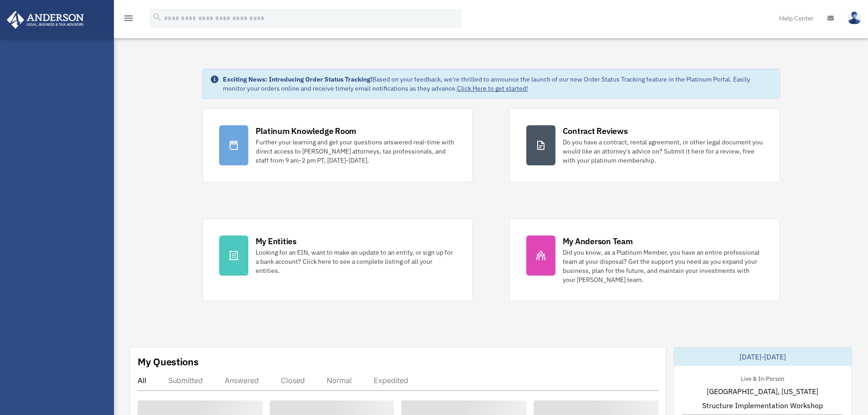 The width and height of the screenshot is (868, 415). Describe the element at coordinates (645, 260) in the screenshot. I see `a: My Anderson Team Did you know, as a Platinum Member, you have an entire professional team at your...` at that location.